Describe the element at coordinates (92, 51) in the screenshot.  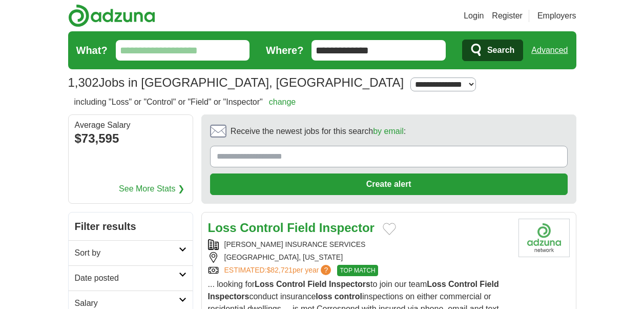
I see `label: What?` at that location.